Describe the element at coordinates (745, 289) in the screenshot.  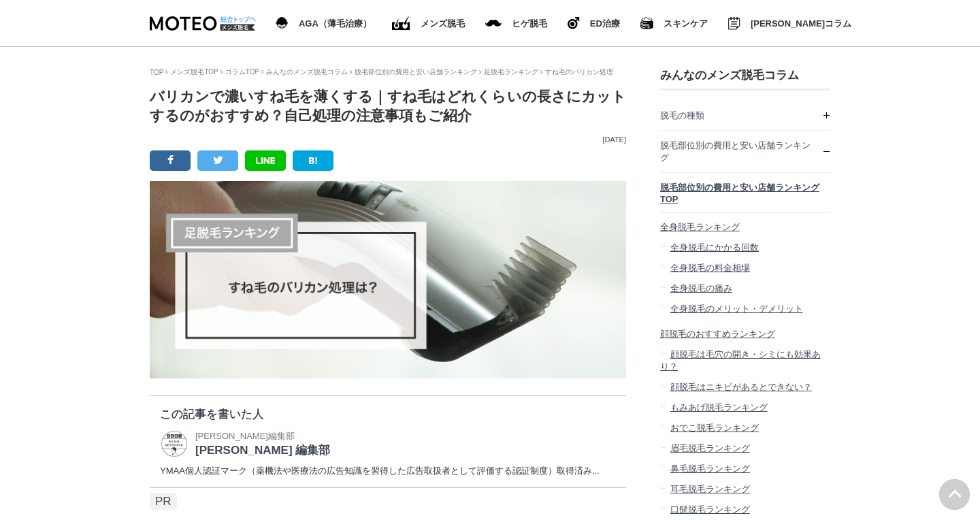
I see `a: 全身脱毛の痛み` at that location.